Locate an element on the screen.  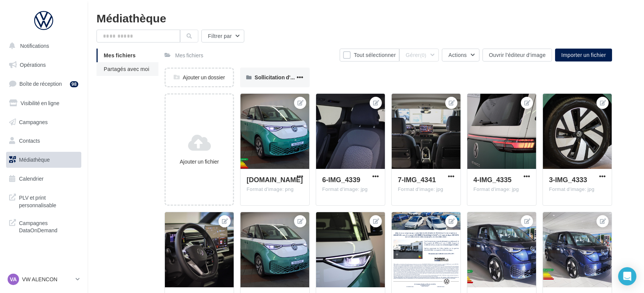
div: Open Intercom Messenger is located at coordinates (627, 276).